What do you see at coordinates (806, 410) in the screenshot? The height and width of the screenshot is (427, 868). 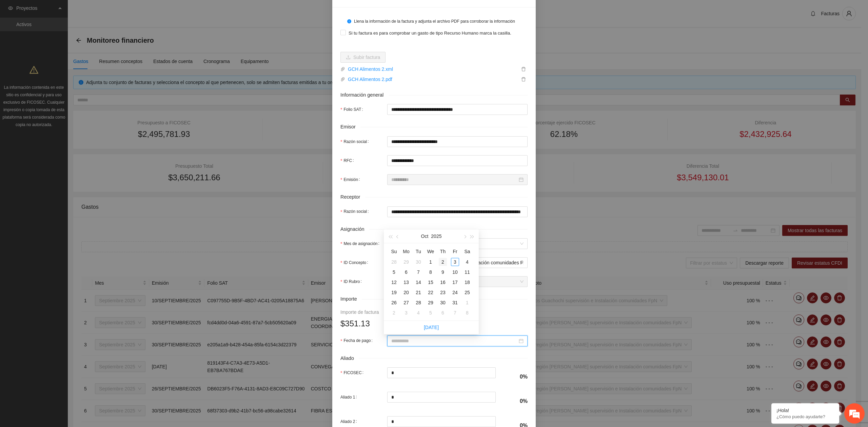 I see `div: ¡Hola!` at bounding box center [806, 410].